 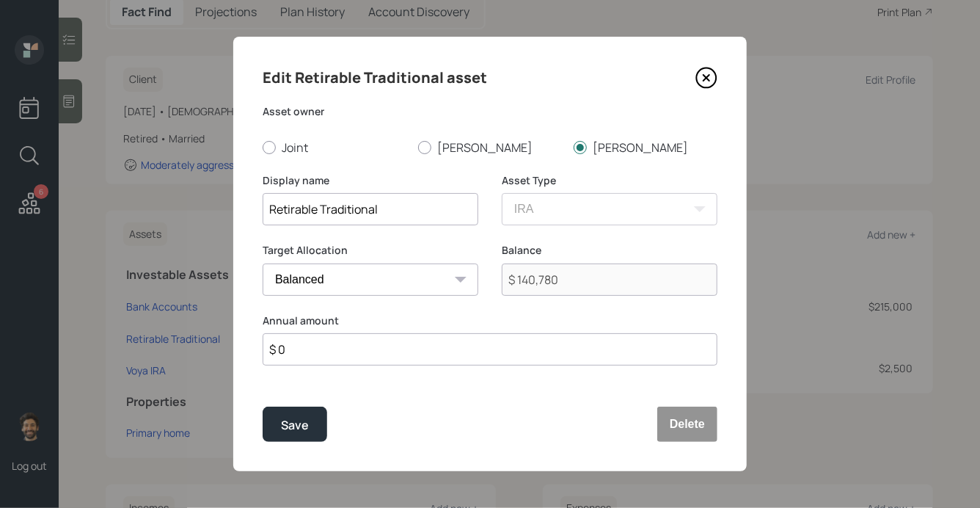 I want to click on label: Target Allocation, so click(x=371, y=250).